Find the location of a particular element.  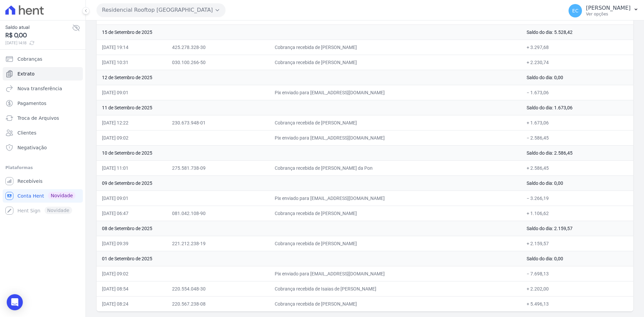

a: Nova transferência is located at coordinates (42, 89).